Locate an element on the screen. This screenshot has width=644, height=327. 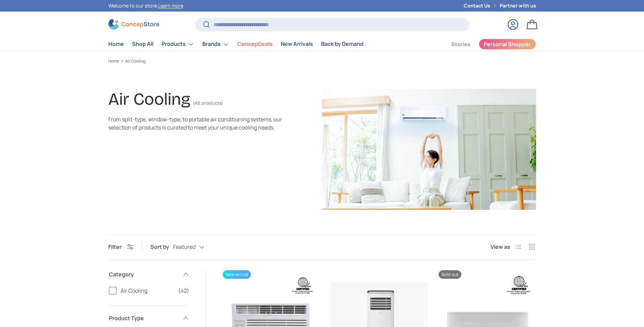
summary: Brands is located at coordinates (216, 44).